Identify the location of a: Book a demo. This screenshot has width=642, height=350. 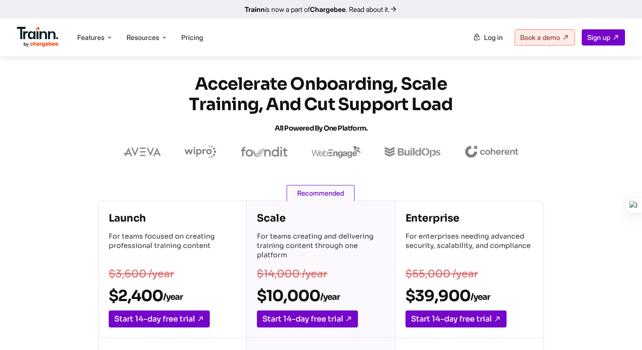
(545, 37).